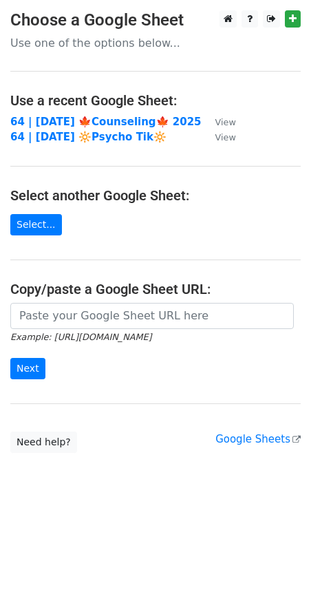  I want to click on h4: Select another Google Sheet:, so click(156, 196).